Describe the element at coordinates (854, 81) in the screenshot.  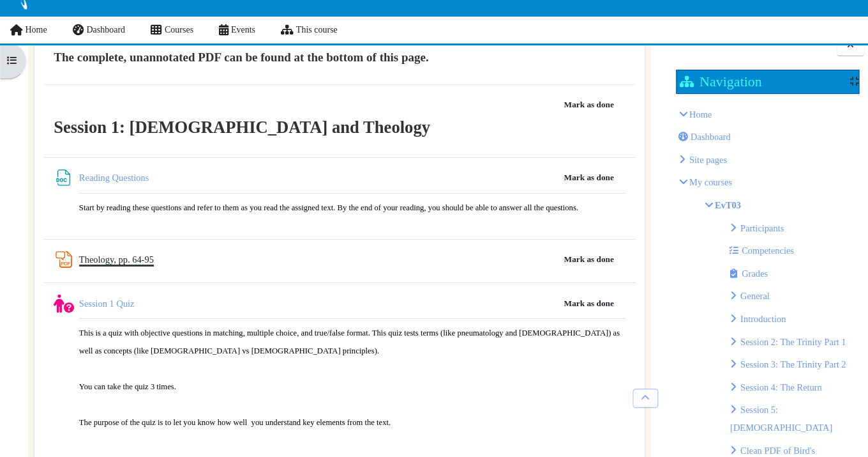
I see `div: Show / hide the block` at that location.